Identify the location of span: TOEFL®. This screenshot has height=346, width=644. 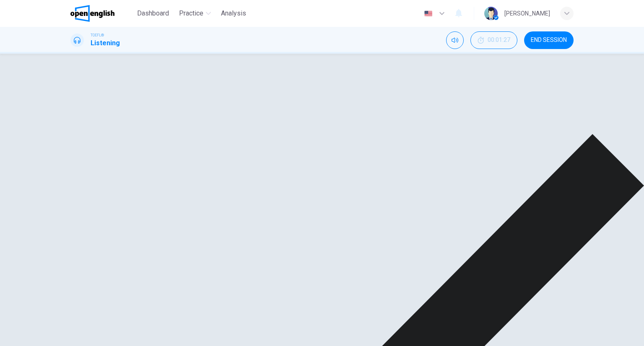
(97, 35).